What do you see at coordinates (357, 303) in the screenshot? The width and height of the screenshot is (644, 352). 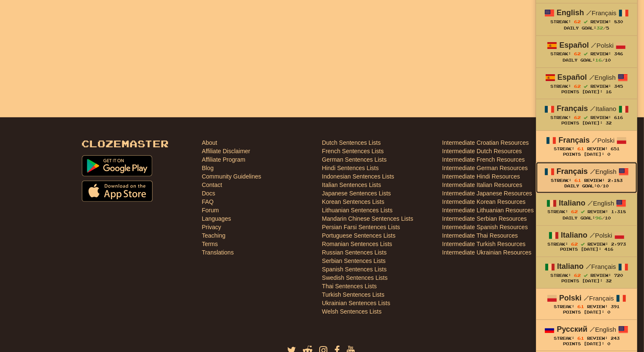 I see `a: Ukrainian Sentences Lists` at bounding box center [357, 303].